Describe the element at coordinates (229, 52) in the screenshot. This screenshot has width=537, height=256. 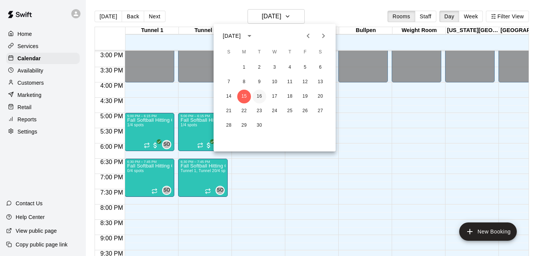
I see `span: Sunday` at that location.